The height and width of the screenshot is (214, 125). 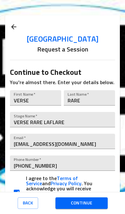 I want to click on input: Smith, so click(x=89, y=98).